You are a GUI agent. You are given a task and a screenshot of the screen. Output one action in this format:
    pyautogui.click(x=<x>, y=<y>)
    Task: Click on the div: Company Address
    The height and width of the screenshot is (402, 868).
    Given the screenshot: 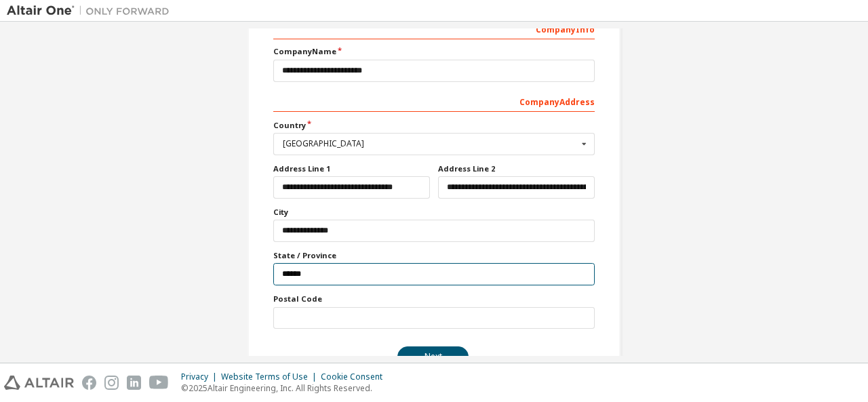 What is the action you would take?
    pyautogui.click(x=434, y=101)
    